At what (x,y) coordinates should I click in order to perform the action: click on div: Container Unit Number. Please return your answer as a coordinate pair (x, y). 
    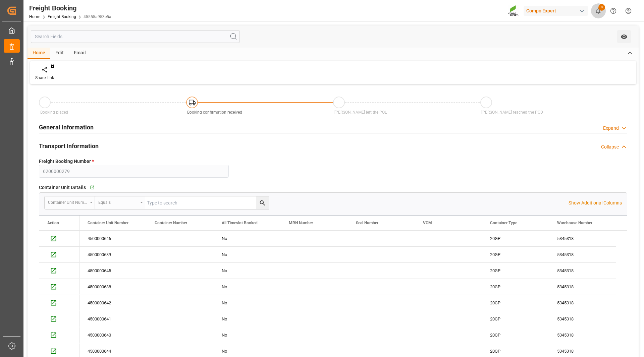
    Looking at the image, I should click on (68, 202).